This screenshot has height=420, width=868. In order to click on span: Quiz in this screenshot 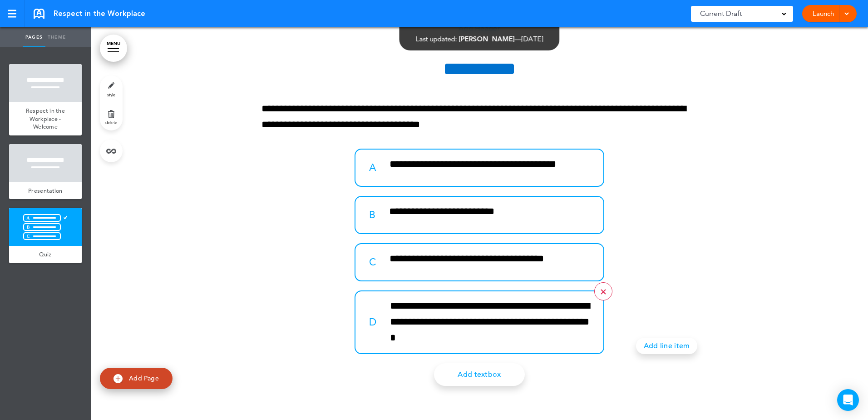, I will do `click(45, 254)`.